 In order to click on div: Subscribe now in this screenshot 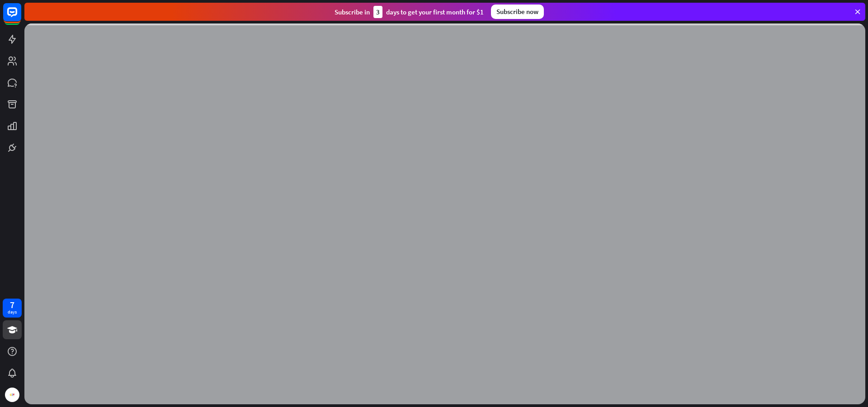, I will do `click(517, 12)`.